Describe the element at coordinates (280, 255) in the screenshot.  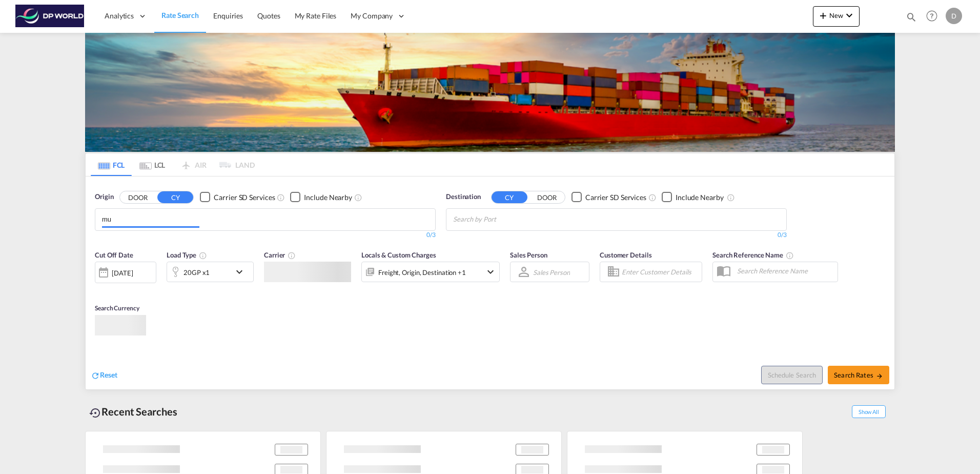
I see `span: Carrier` at that location.